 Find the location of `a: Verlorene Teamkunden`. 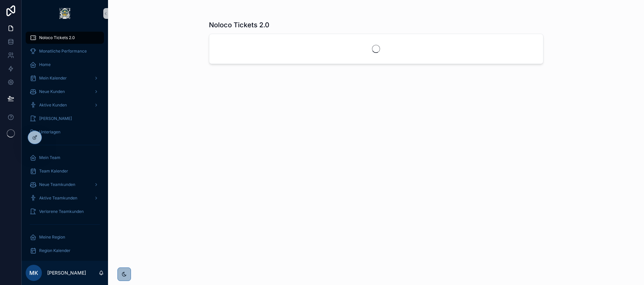

a: Verlorene Teamkunden is located at coordinates (65, 212).